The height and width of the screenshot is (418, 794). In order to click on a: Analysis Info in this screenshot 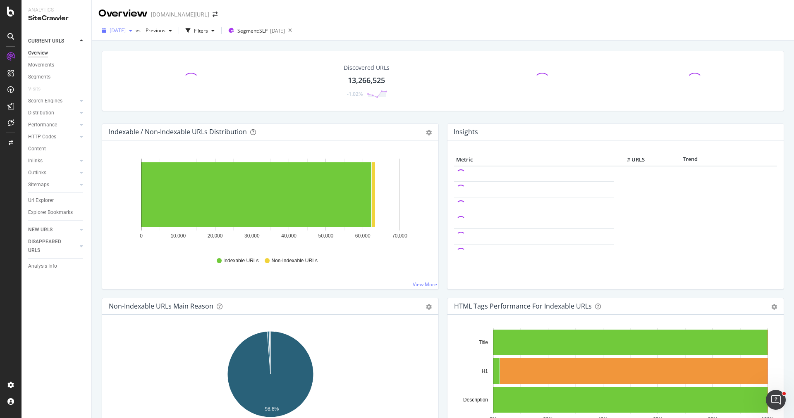, I will do `click(57, 266)`.